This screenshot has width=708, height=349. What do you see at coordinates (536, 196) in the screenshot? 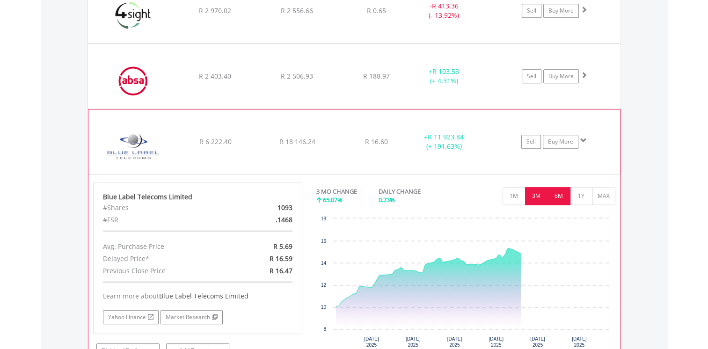
I see `button: 3M` at bounding box center [536, 196].